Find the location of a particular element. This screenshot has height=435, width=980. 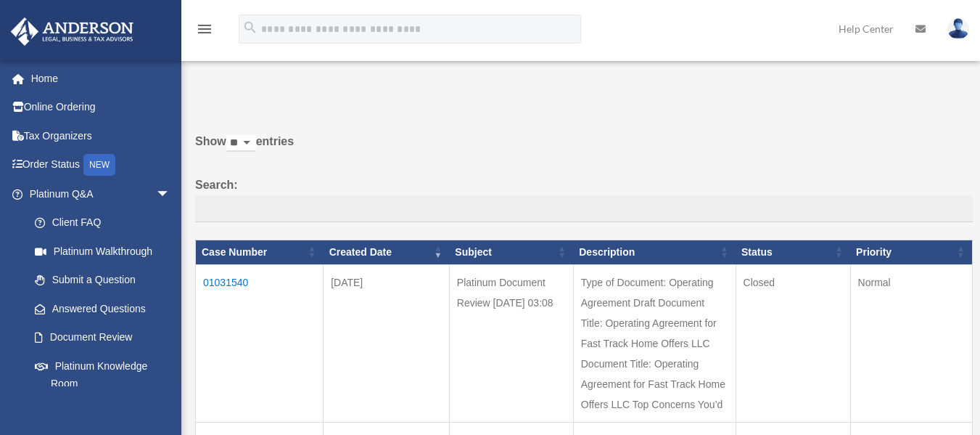

a: Document Review is located at coordinates (102, 338).